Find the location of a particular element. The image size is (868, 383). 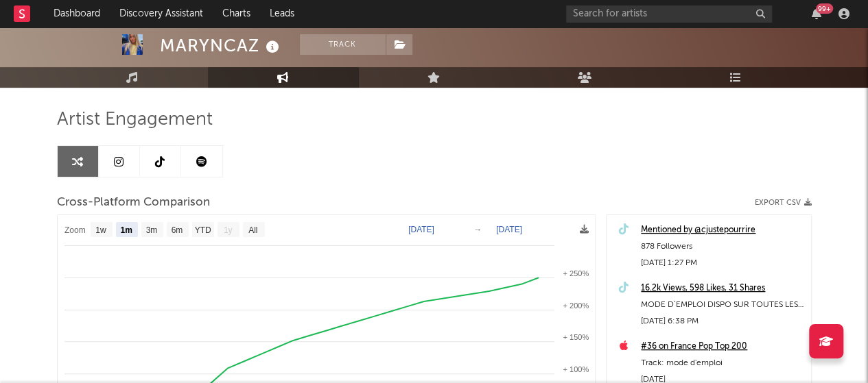

div: Mentioned by @cjustepourrire is located at coordinates (722, 230).